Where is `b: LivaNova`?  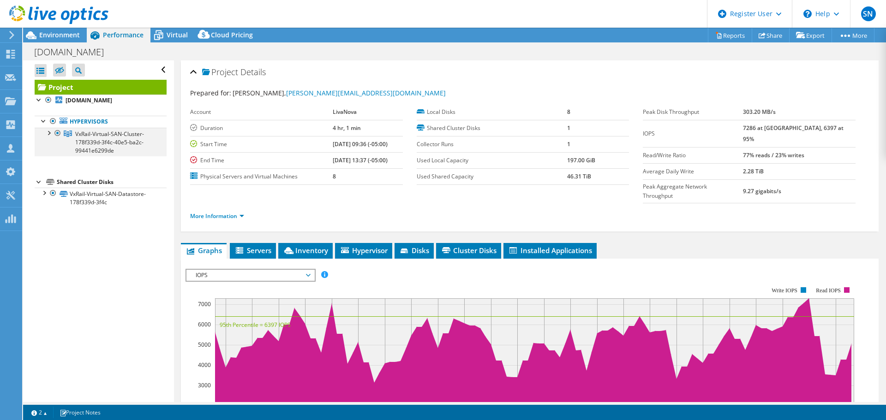 b: LivaNova is located at coordinates (345, 112).